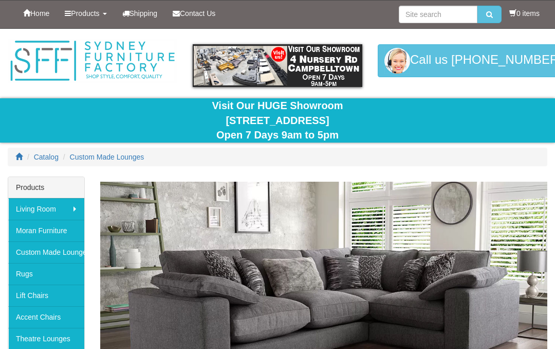 The image size is (555, 349). What do you see at coordinates (524, 13) in the screenshot?
I see `li: 0 items` at bounding box center [524, 13].